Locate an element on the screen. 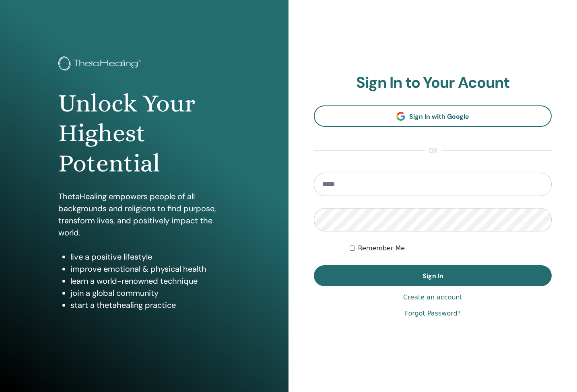  a: Forgot Password? is located at coordinates (432, 313).